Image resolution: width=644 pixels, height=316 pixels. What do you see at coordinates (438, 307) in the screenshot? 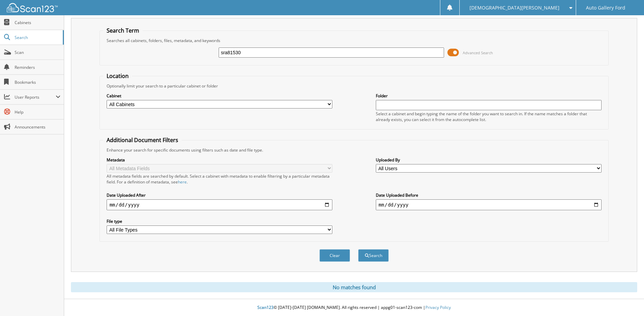
I see `a: Privacy Policy` at bounding box center [438, 307].